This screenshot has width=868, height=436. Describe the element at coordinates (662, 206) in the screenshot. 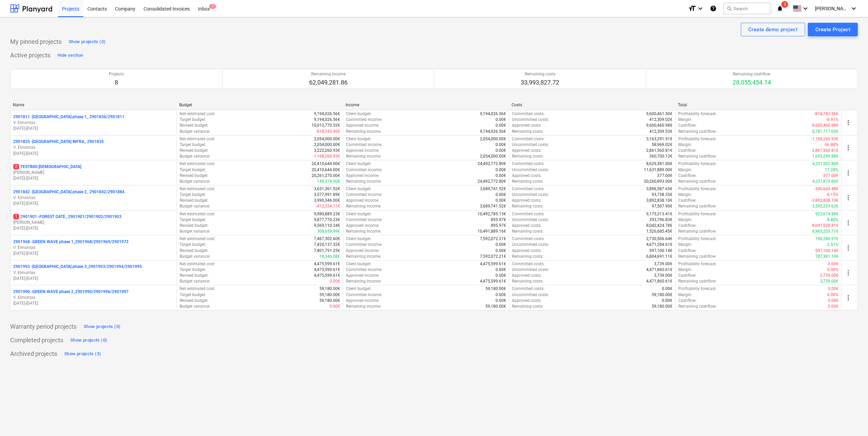

I see `p: 97,507.90€` at that location.